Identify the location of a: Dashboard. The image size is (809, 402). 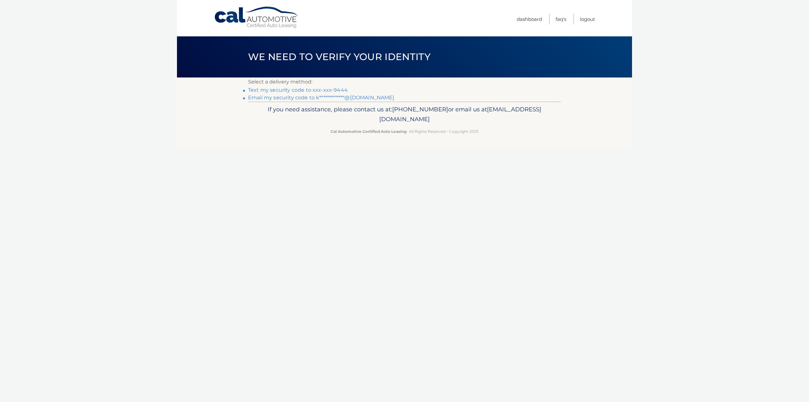
(530, 19).